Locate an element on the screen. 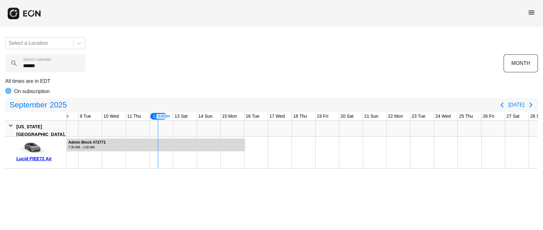  button: Next page is located at coordinates (531, 105).